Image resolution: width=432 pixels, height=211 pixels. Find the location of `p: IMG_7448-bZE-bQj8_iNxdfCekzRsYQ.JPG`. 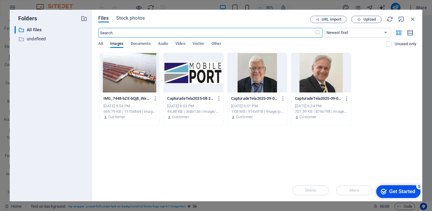

p: IMG_7448-bZE-bQj8_iNxdfCekzRsYQ.JPG is located at coordinates (127, 99).